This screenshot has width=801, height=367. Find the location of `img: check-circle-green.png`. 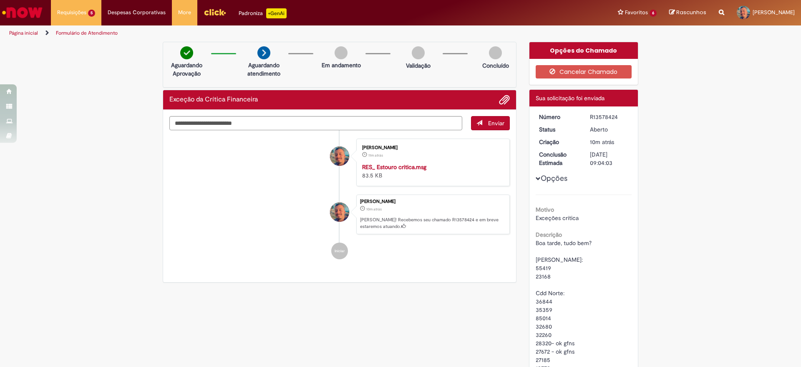

img: check-circle-green.png is located at coordinates (187, 53).